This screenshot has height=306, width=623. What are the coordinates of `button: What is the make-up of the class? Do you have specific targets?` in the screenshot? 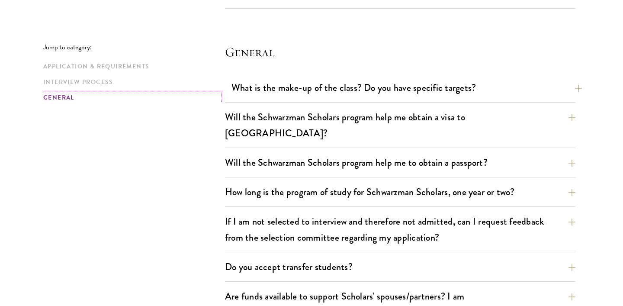 It's located at (407, 87).